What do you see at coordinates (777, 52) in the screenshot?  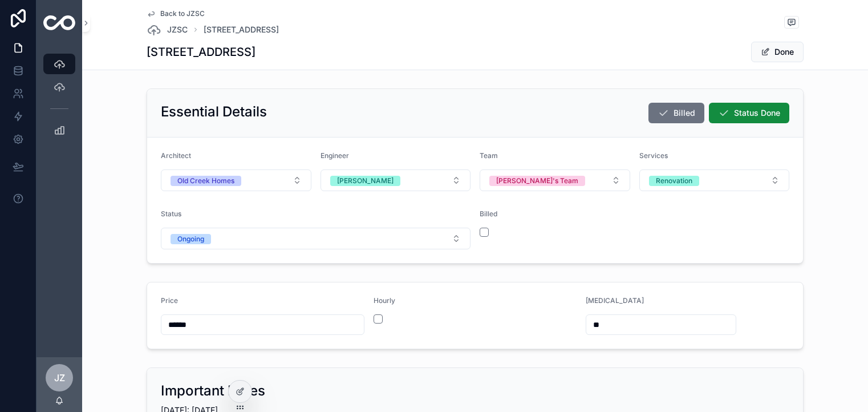 I see `button: Done` at bounding box center [777, 52].